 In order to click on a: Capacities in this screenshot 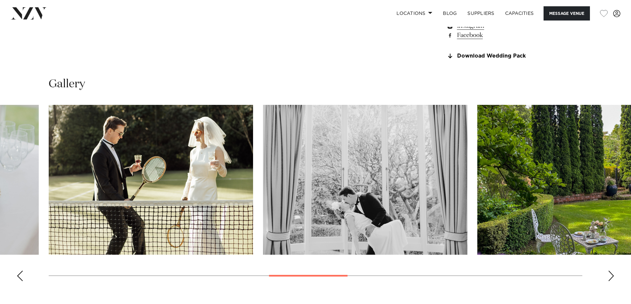, I will do `click(519, 13)`.